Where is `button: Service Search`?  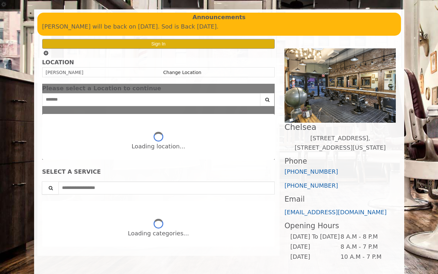
button: Service Search is located at coordinates (50, 188).